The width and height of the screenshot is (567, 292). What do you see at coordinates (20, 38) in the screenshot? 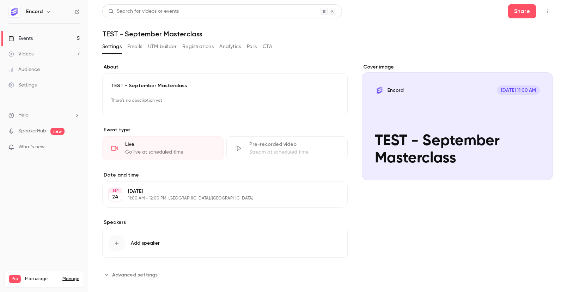
I see `div: Events` at bounding box center [20, 38].